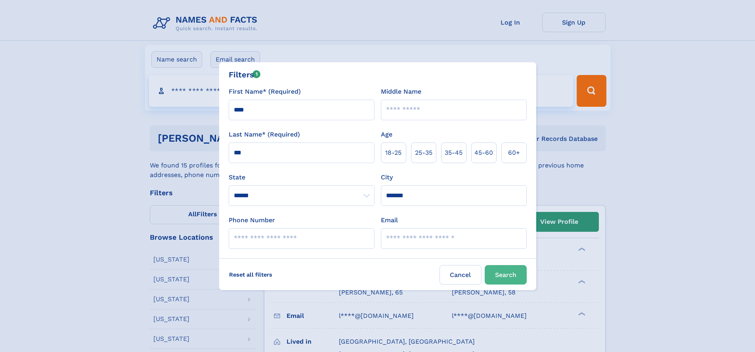 This screenshot has width=755, height=352. What do you see at coordinates (424, 153) in the screenshot?
I see `span: 25‑35` at bounding box center [424, 153].